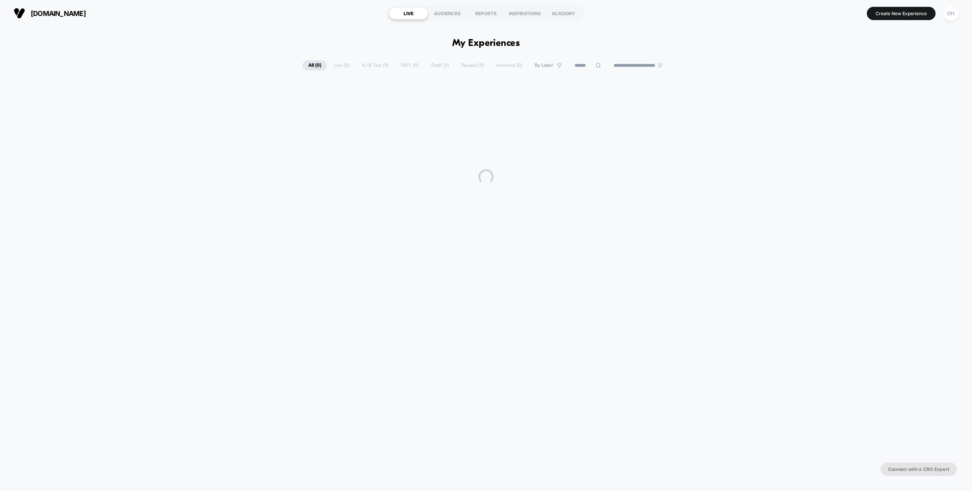 Image resolution: width=972 pixels, height=491 pixels. What do you see at coordinates (447, 13) in the screenshot?
I see `div: AUDIENCES` at bounding box center [447, 13].